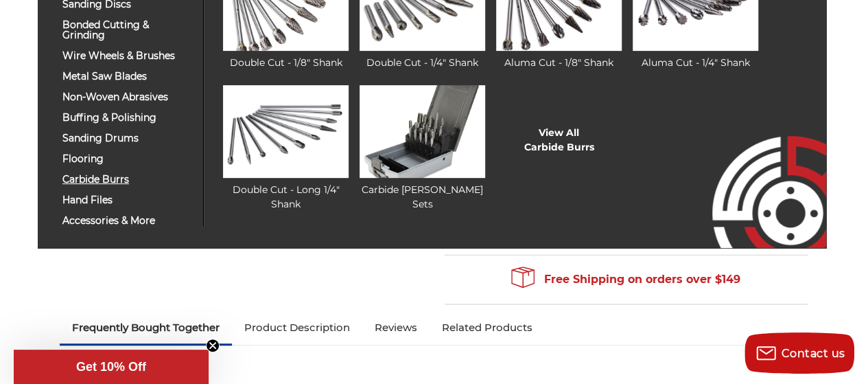 This screenshot has width=868, height=384. Describe the element at coordinates (286, 131) in the screenshot. I see `img: Double Cut - Long 1/4" Shank` at that location.